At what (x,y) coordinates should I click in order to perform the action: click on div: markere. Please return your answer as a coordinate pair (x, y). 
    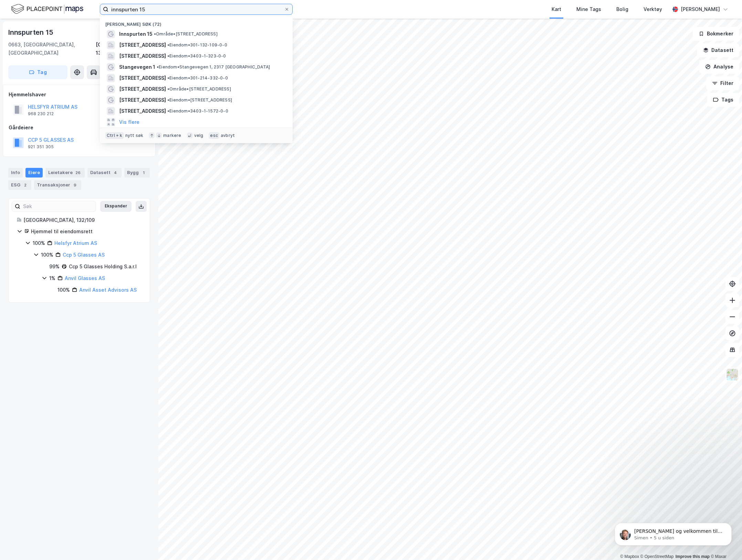
    Looking at the image, I should click on (172, 135).